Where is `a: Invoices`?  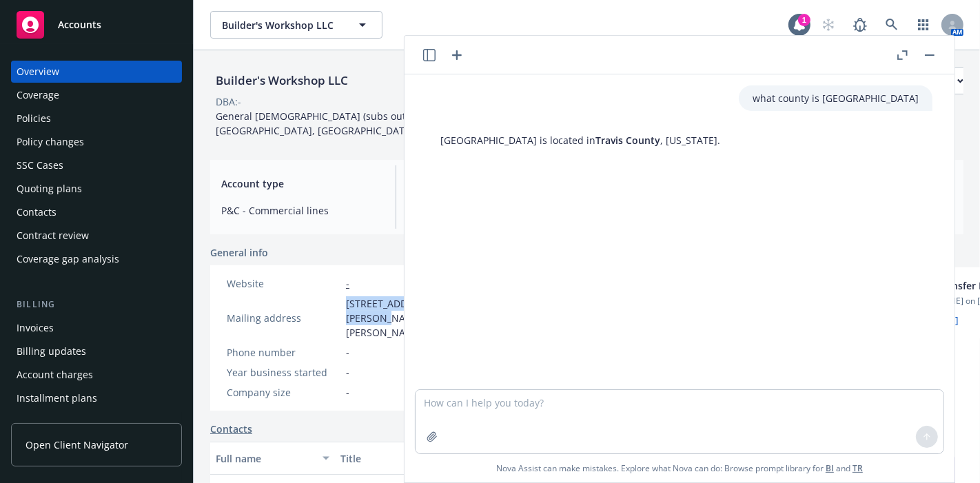
a: Invoices is located at coordinates (97, 328).